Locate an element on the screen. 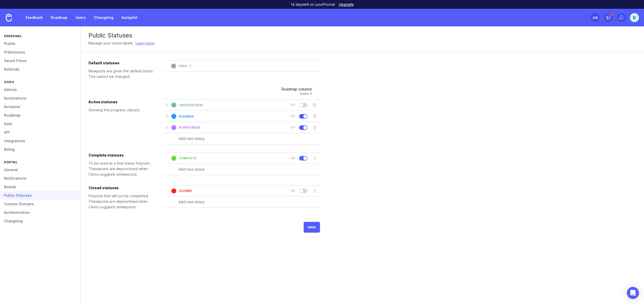  div: open is located at coordinates (182, 66).